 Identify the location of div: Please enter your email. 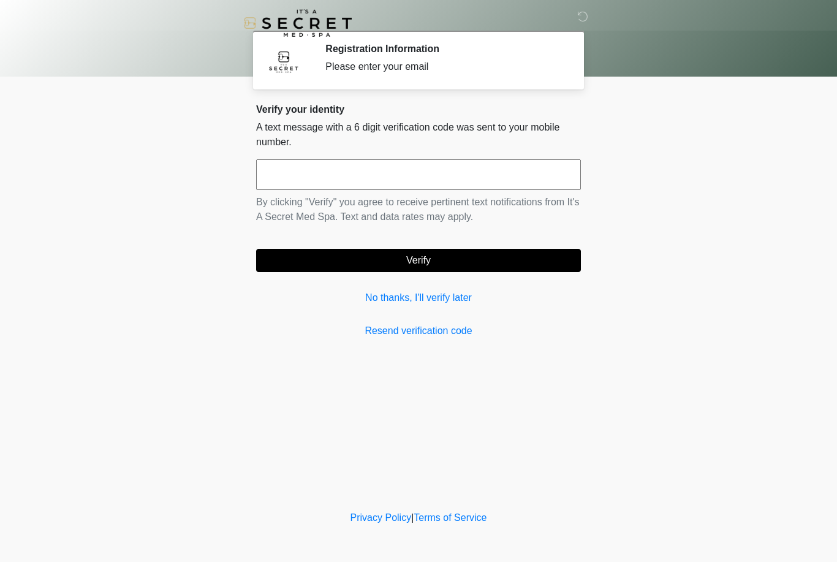
(443, 67).